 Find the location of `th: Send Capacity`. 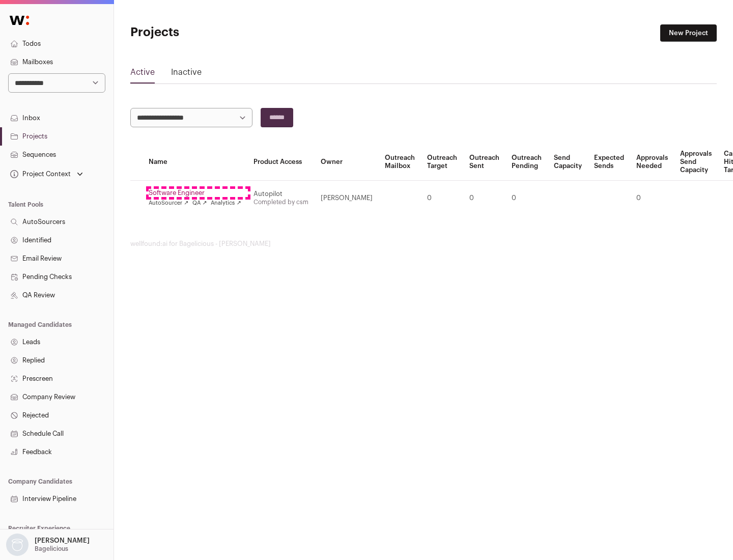

th: Send Capacity is located at coordinates (567, 162).